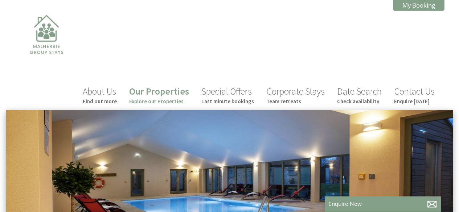 Image resolution: width=459 pixels, height=212 pixels. I want to click on a: Corporate StaysTeam retreats, so click(295, 95).